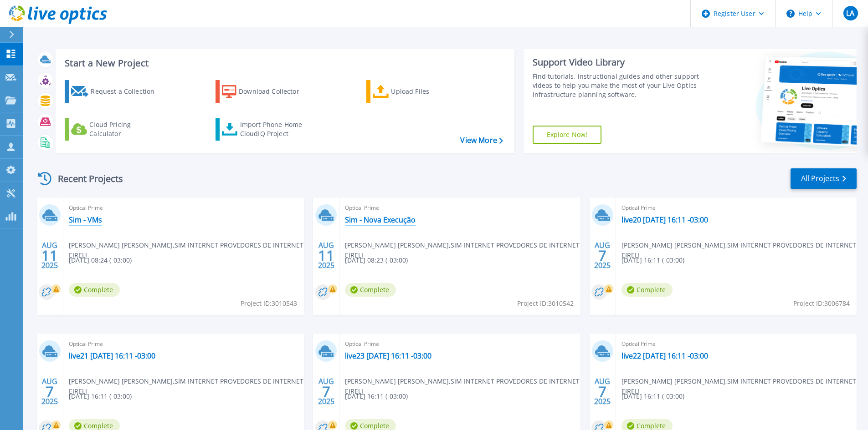 Image resolution: width=868 pixels, height=430 pixels. I want to click on a: Download Collector, so click(266, 91).